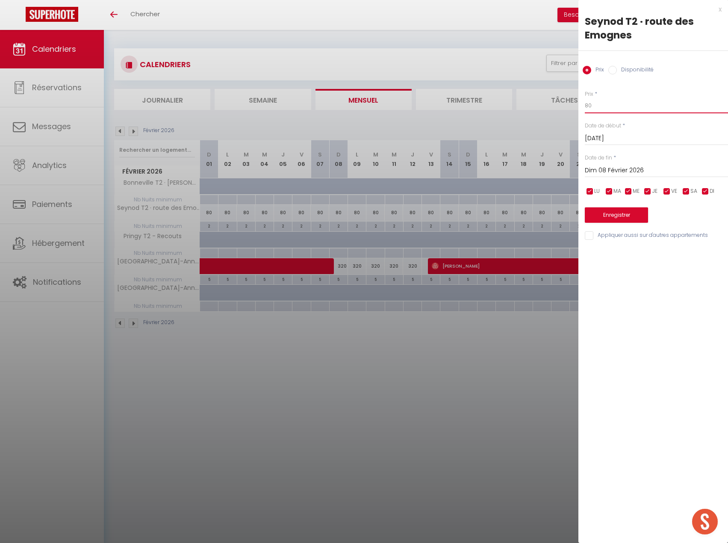 Image resolution: width=728 pixels, height=543 pixels. Describe the element at coordinates (617, 191) in the screenshot. I see `span: MA` at that location.